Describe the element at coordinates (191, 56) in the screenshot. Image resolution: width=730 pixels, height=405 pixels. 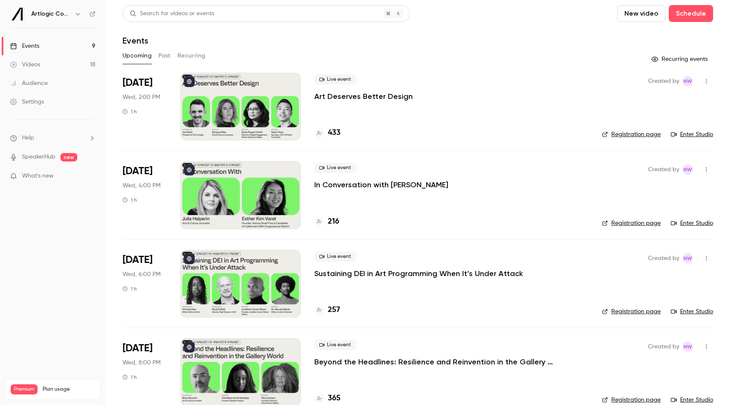
I see `button: Recurring` at that location.